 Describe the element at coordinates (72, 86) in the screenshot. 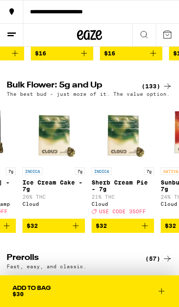

I see `h2: Bulk Flower: 5g and Up` at that location.